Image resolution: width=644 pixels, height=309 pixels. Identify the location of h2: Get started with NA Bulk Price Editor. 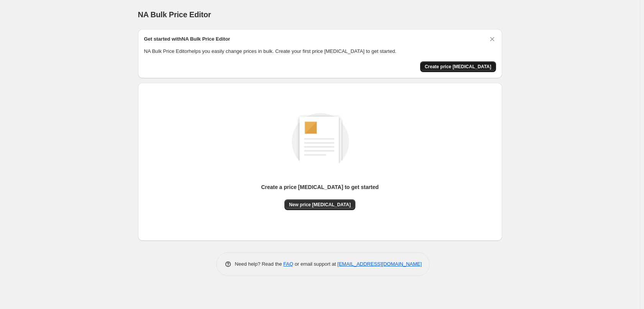
(187, 39).